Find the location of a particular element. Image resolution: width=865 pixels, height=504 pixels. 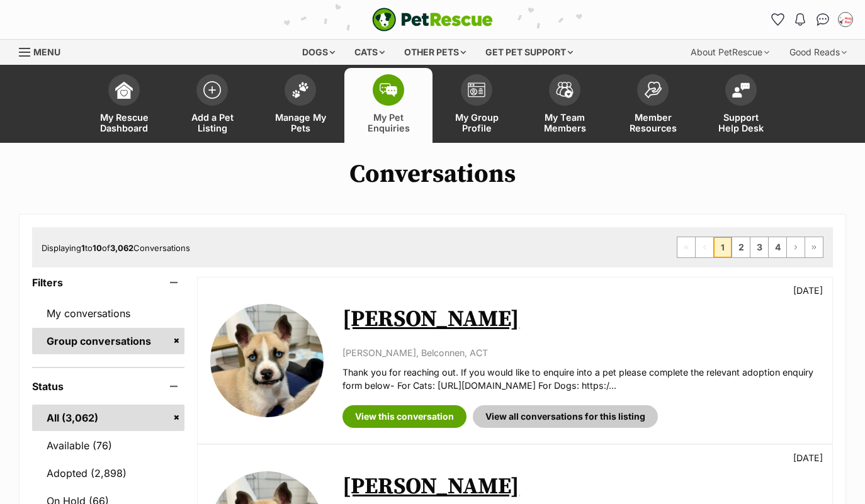

a: Manage My Pets is located at coordinates (300, 105).